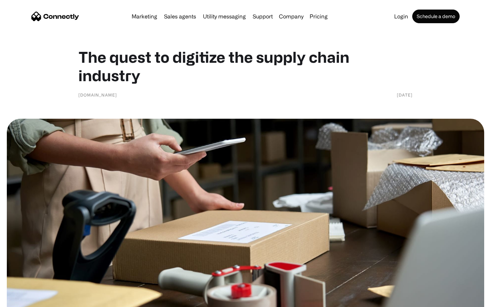 The width and height of the screenshot is (491, 307). Describe the element at coordinates (24, 300) in the screenshot. I see `aside: Language selected: English` at that location.